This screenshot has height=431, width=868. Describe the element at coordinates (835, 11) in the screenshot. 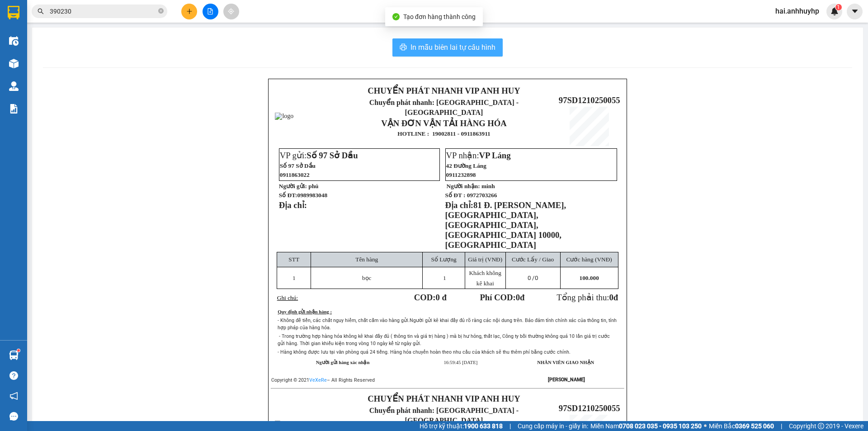

I see `img: icon-new-feature` at that location.